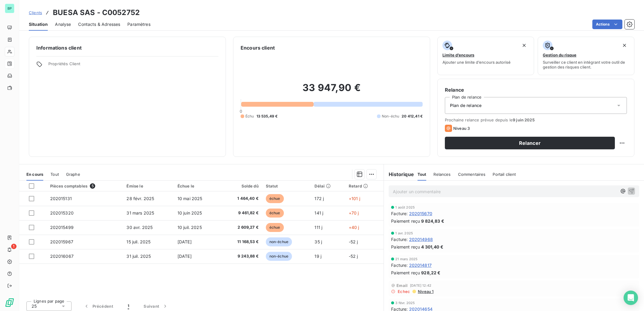 This screenshot has height=311, width=644. What do you see at coordinates (404, 233) in the screenshot?
I see `span: 1 avr. 2025` at bounding box center [404, 233].